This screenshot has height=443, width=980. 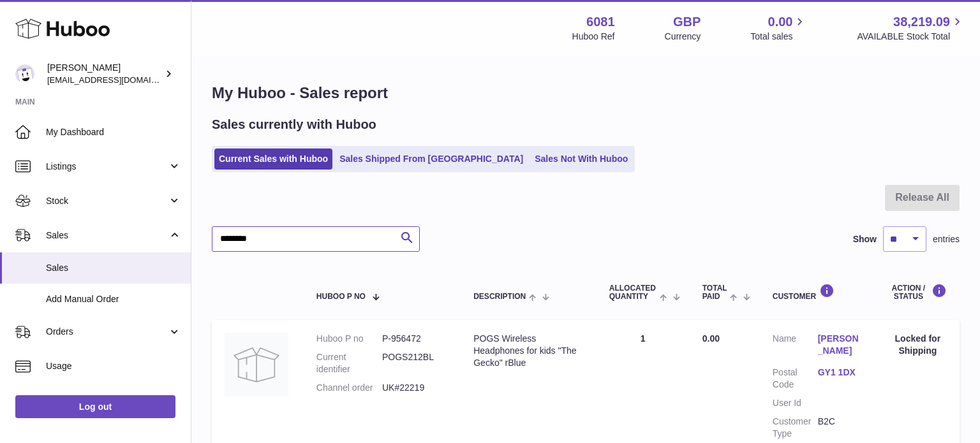 What do you see at coordinates (106, 331) in the screenshot?
I see `span: Orders` at bounding box center [106, 331].